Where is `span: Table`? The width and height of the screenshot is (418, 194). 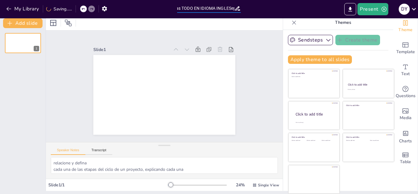
span: Table is located at coordinates (405, 162).